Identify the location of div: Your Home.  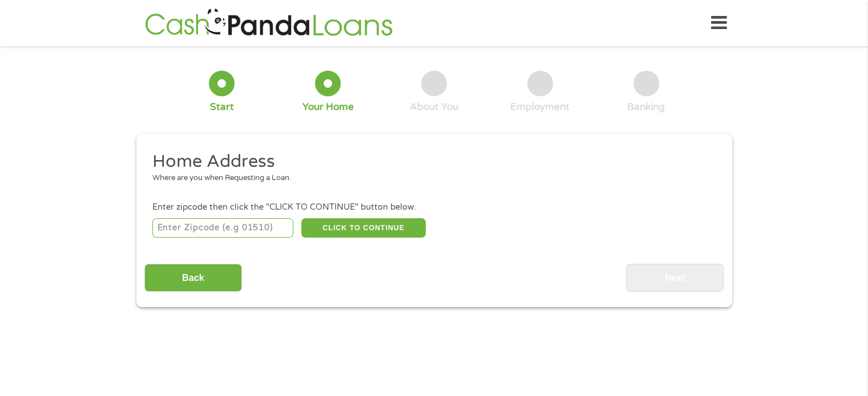
(328, 107).